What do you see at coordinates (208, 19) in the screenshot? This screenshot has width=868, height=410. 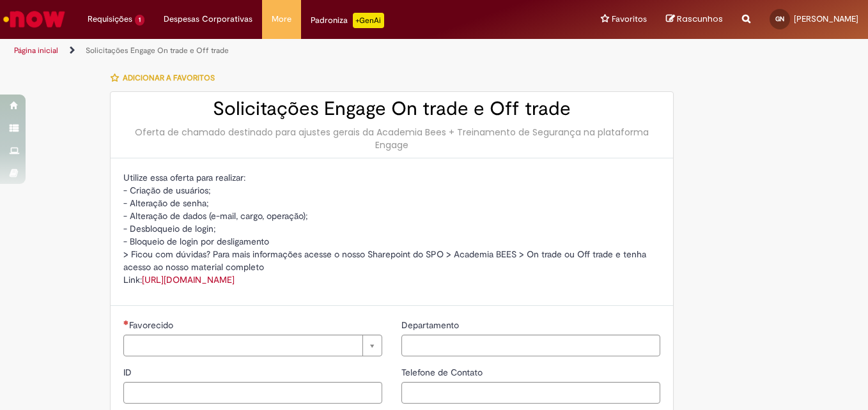 I see `span: Despesas Corporativas` at bounding box center [208, 19].